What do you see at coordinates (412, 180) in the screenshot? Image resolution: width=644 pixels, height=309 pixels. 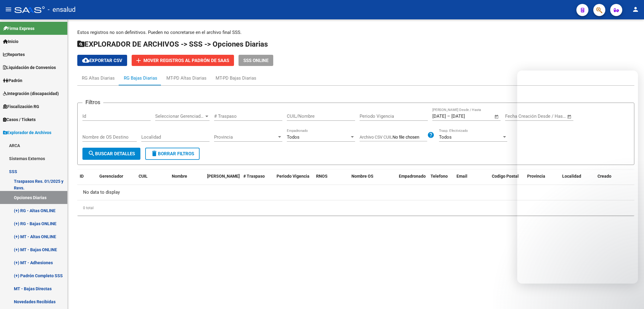 I see `datatable-header-cell: Empadronado` at bounding box center [412, 180].